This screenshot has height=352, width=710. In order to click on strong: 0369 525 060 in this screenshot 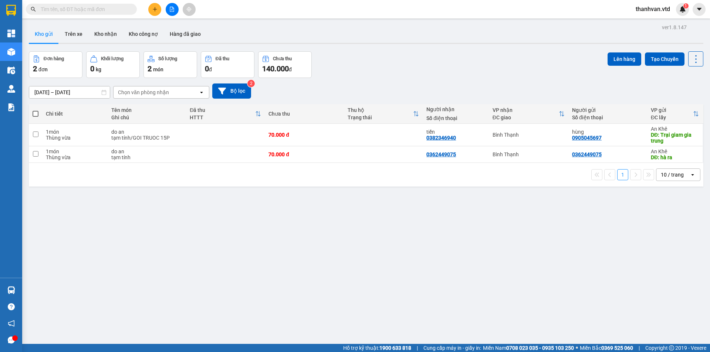, I will do `click(617, 348)`.